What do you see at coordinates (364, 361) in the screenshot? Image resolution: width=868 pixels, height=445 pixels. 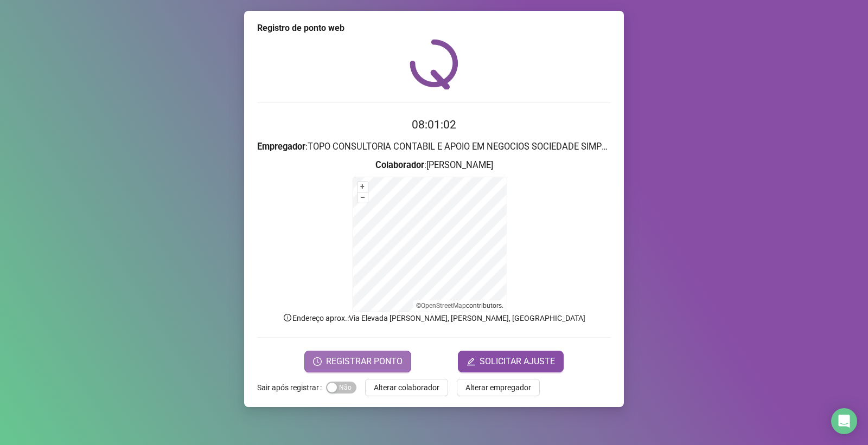 I see `span: REGISTRAR PONTO` at bounding box center [364, 361].